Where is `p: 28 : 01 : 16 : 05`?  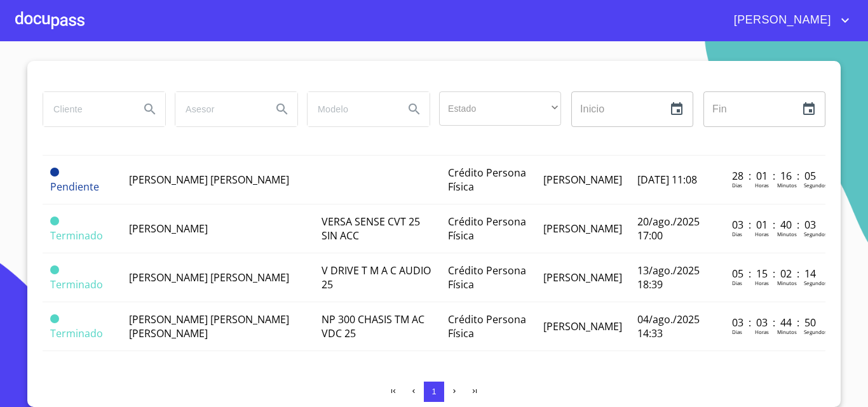 p: 28 : 01 : 16 : 05 is located at coordinates (774, 176).